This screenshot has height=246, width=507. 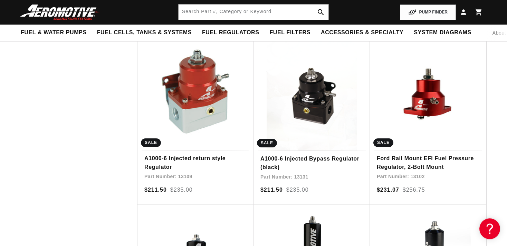 What do you see at coordinates (428, 12) in the screenshot?
I see `button: PUMP FINDER` at bounding box center [428, 12].